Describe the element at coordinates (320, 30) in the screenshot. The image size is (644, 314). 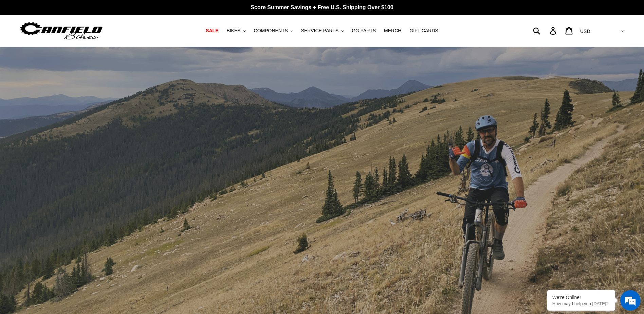
I see `span: SERVICE PARTS` at that location.